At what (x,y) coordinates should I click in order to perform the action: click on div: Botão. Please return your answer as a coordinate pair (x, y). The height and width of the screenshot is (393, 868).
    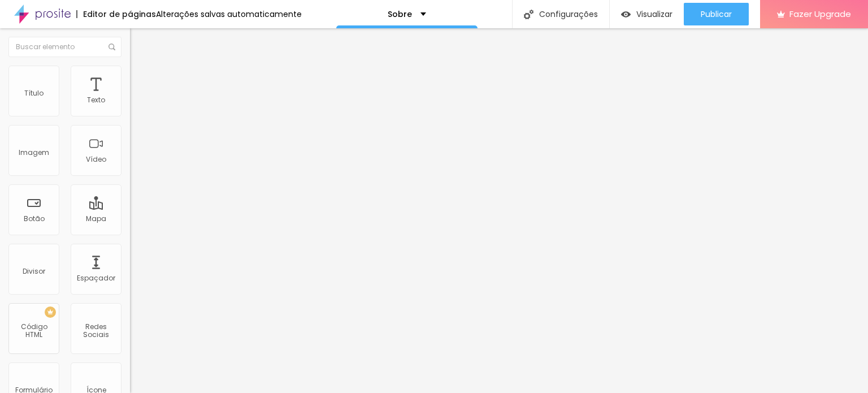
    Looking at the image, I should click on (34, 218).